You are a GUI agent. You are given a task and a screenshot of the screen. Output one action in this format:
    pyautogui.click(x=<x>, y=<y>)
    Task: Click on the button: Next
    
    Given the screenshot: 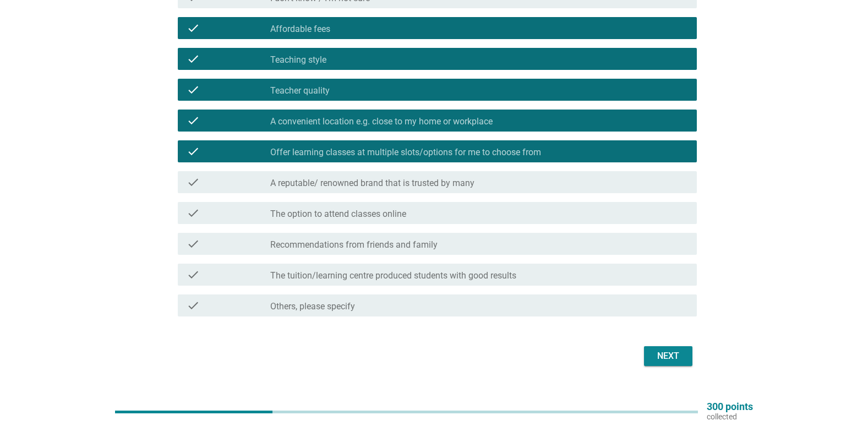 What is the action you would take?
    pyautogui.click(x=668, y=356)
    